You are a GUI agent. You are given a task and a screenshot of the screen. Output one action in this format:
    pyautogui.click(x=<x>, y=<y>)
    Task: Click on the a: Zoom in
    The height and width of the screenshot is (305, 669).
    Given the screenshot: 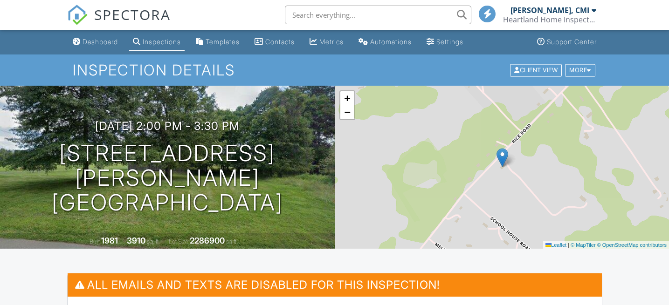 What is the action you would take?
    pyautogui.click(x=347, y=98)
    